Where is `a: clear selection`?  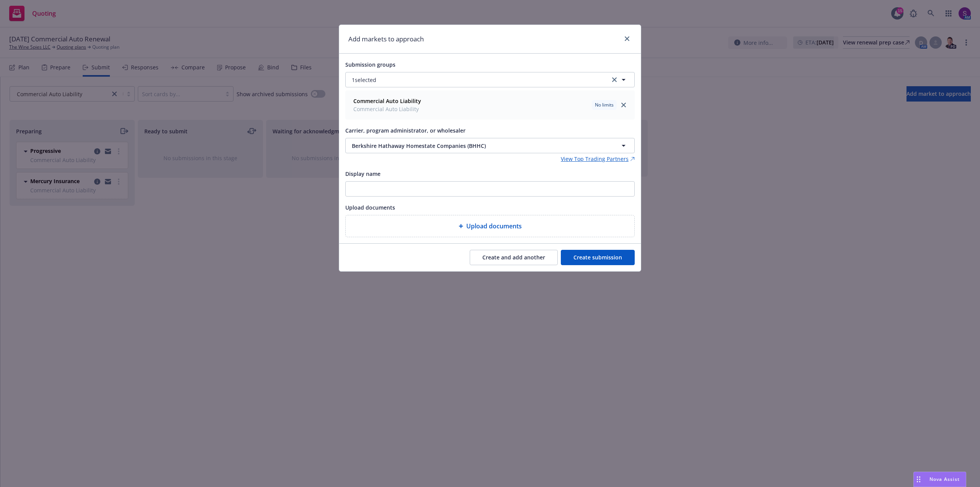
a: clear selection is located at coordinates (615, 80).